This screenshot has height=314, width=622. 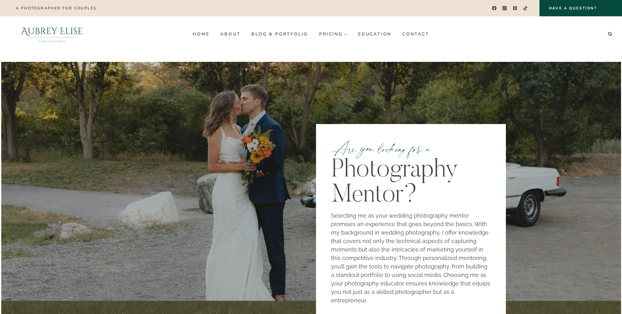 I want to click on a: TikTok, so click(x=526, y=8).